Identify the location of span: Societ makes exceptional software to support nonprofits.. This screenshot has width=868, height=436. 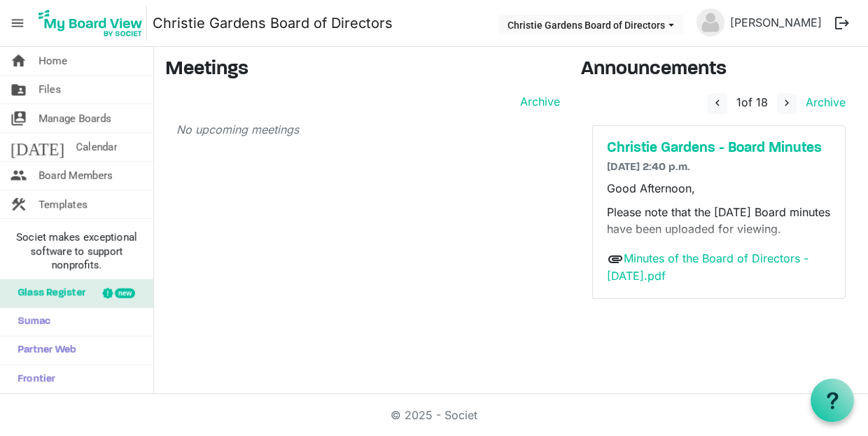
(76, 251).